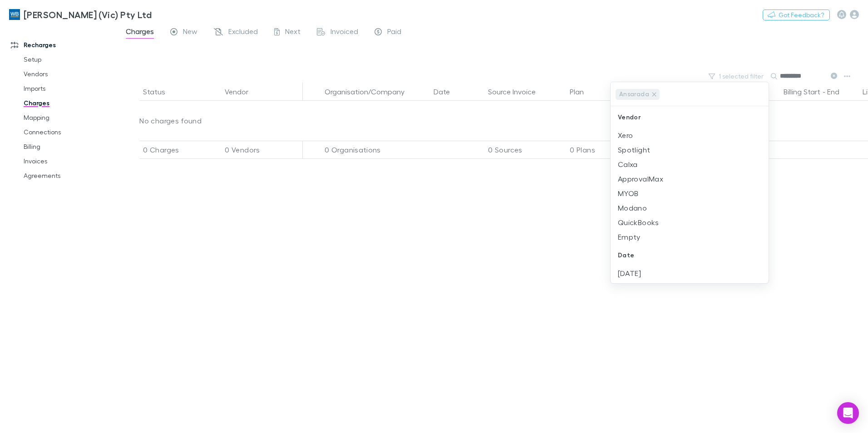 The image size is (868, 433). Describe the element at coordinates (848, 413) in the screenshot. I see `div: Open Intercom Messenger` at that location.